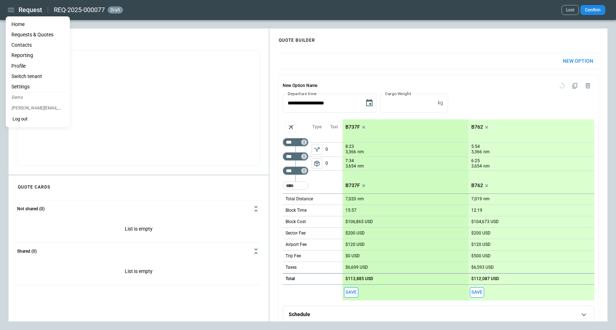 The image size is (616, 330). I want to click on li: Switch tenant, so click(38, 76).